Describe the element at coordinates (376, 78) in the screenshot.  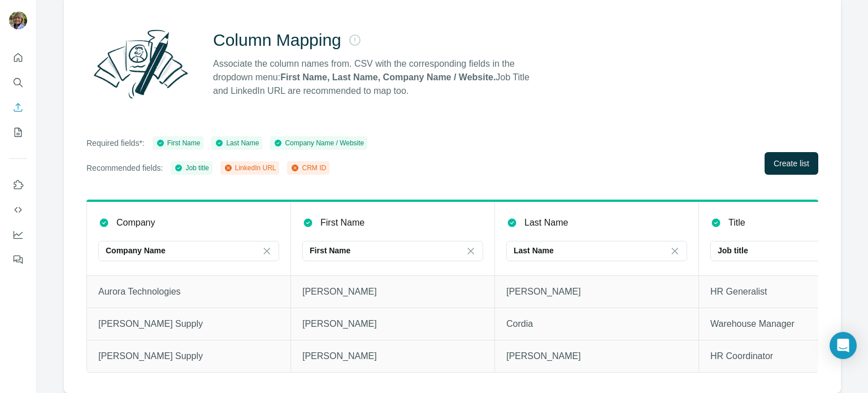
I see `p: Associate the column names from. CSV with the corresponding fields in the dropdown menu: Job Titl...` at that location.